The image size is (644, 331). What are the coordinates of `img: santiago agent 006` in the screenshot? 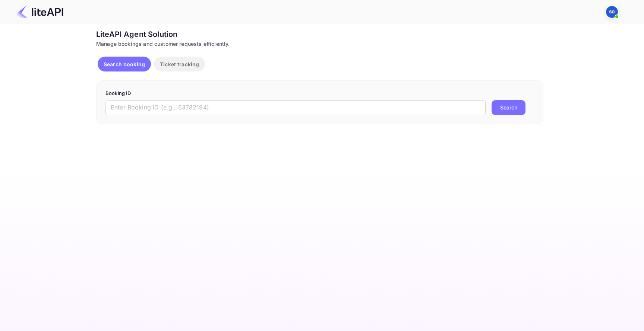 It's located at (612, 12).